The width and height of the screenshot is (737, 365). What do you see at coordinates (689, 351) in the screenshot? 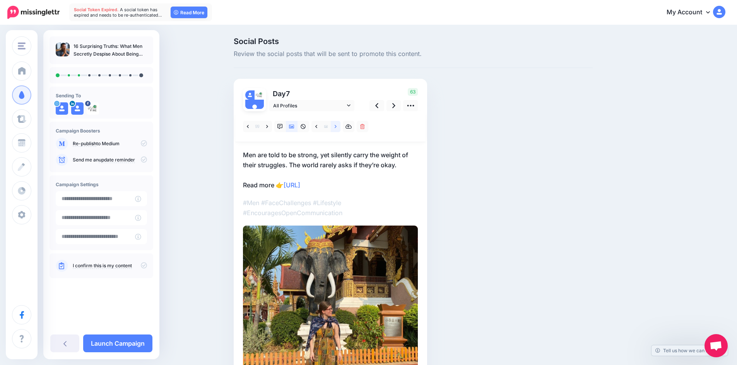
I see `a: Tell us how we can improve` at bounding box center [689, 351].